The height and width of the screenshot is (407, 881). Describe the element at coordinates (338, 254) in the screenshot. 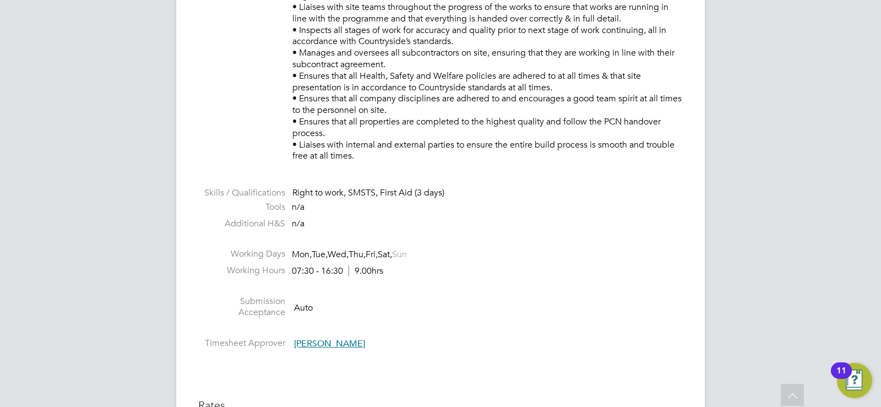

I see `span: Wed,` at that location.